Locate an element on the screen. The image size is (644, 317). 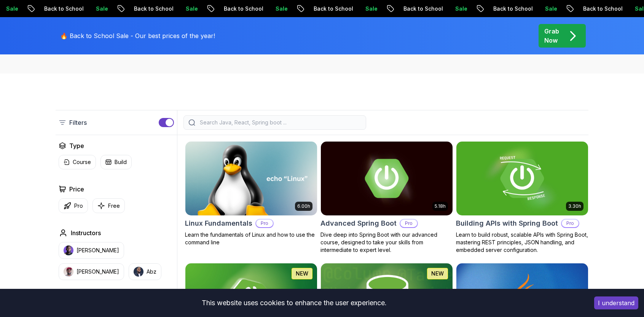
h2: Instructors is located at coordinates (86, 233).